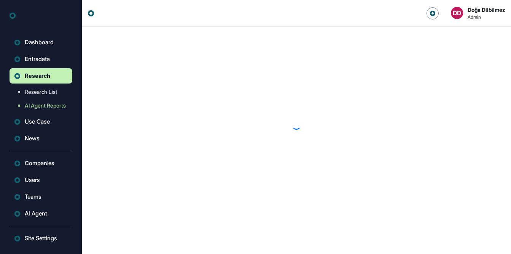  I want to click on span: News, so click(32, 138).